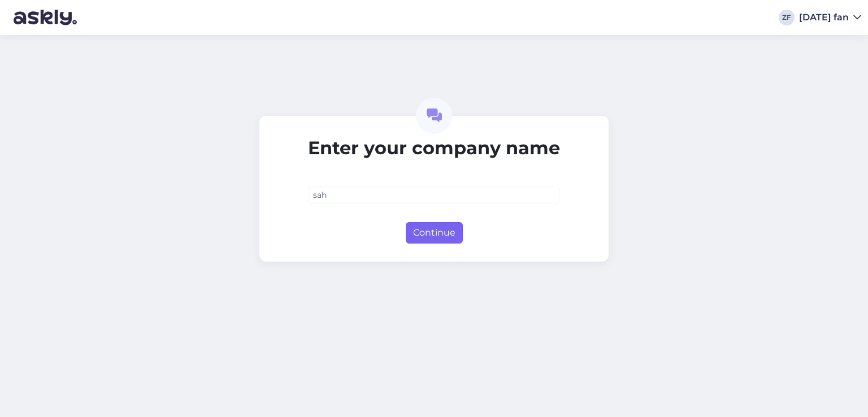 This screenshot has height=417, width=868. I want to click on div: ZF, so click(787, 17).